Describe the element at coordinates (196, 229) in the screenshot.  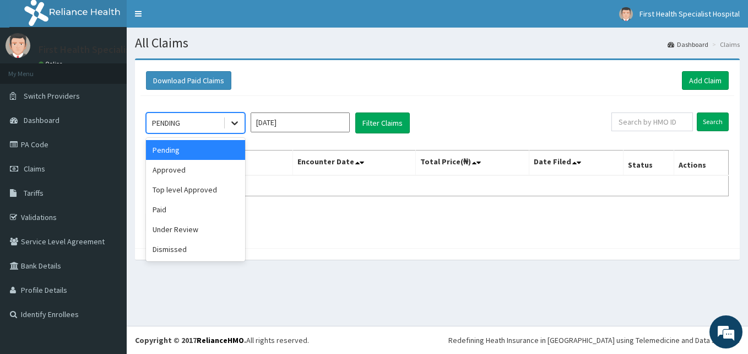
I see `div: Under Review` at that location.